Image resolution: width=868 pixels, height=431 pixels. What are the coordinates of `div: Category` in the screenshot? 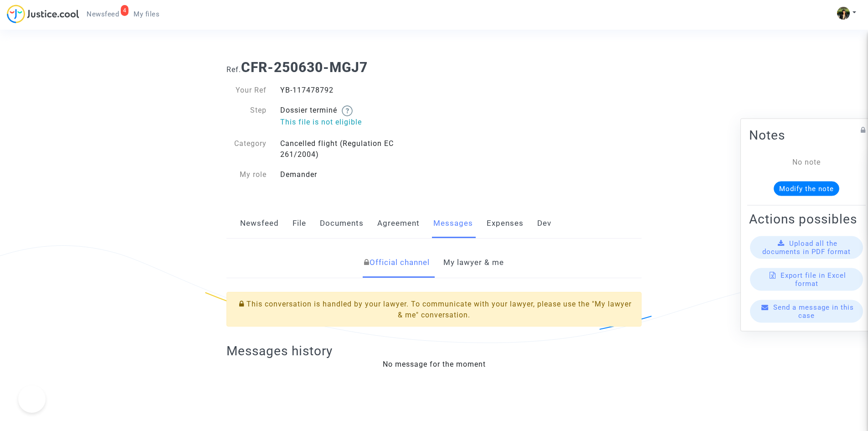 It's located at (247, 149).